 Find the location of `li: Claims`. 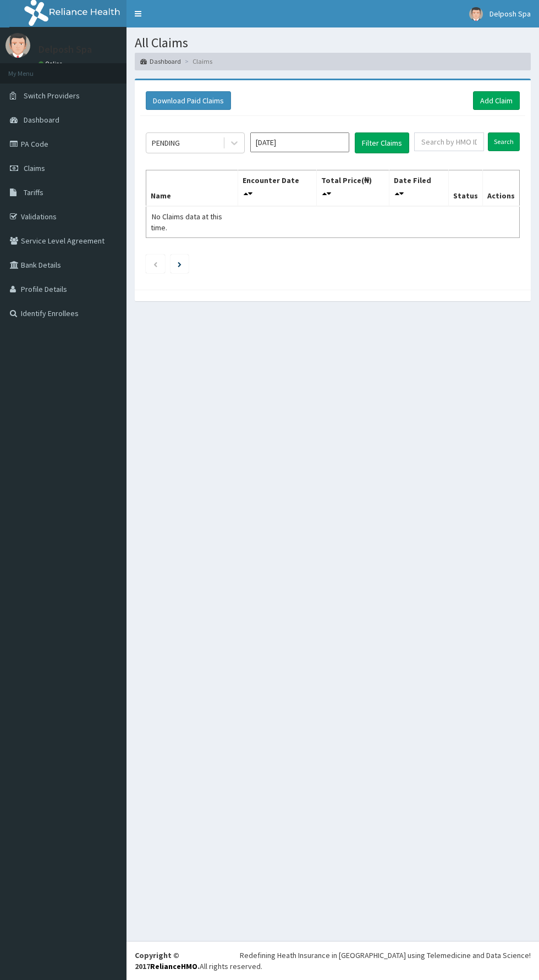

li: Claims is located at coordinates (197, 61).